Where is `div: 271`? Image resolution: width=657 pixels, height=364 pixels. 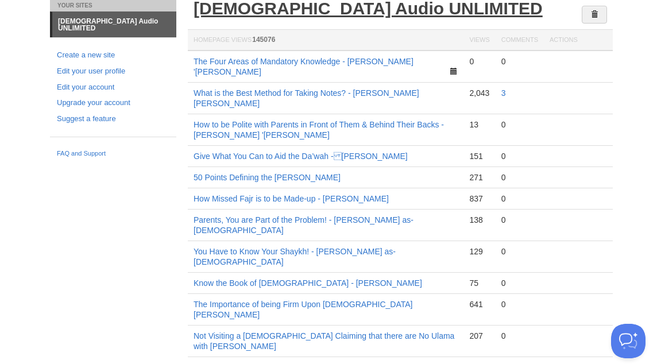 div: 271 is located at coordinates (479, 178).